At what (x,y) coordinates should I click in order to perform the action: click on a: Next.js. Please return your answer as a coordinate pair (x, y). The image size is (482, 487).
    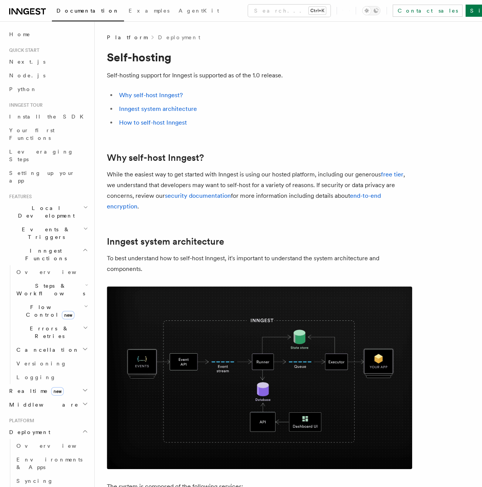
    Looking at the image, I should click on (48, 62).